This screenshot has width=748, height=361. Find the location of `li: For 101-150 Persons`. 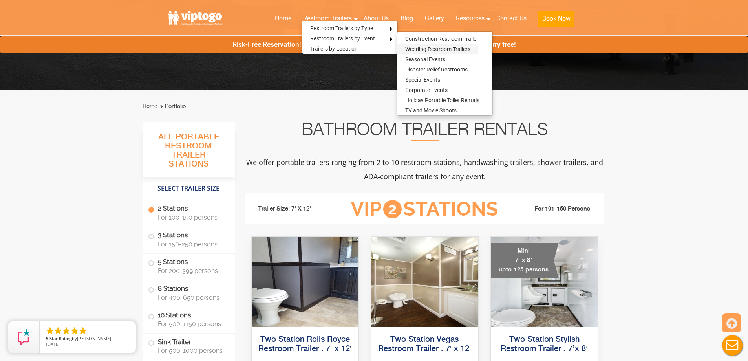

li: For 101-150 Persons is located at coordinates (555, 209).